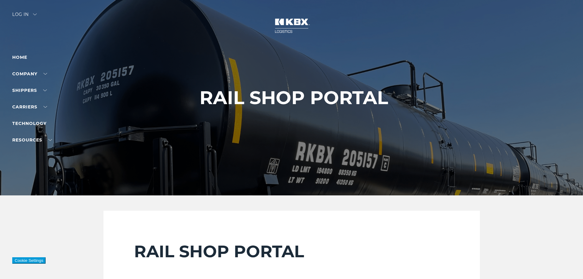  Describe the element at coordinates (35, 14) in the screenshot. I see `img: arrow` at that location.